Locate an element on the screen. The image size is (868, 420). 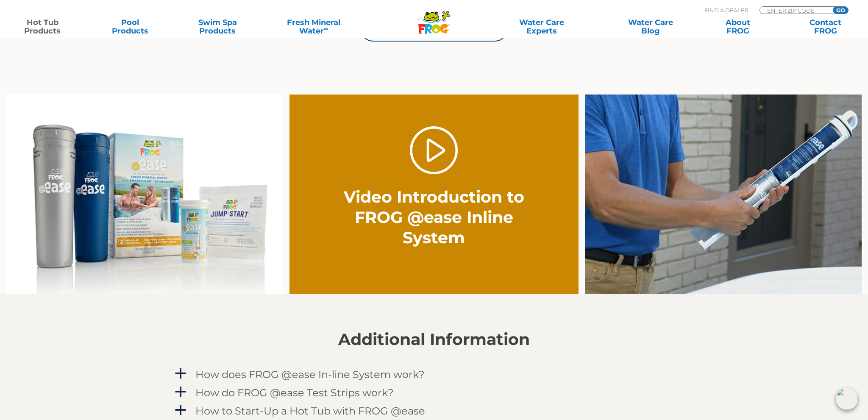
a: Water CareExperts is located at coordinates (541, 27).